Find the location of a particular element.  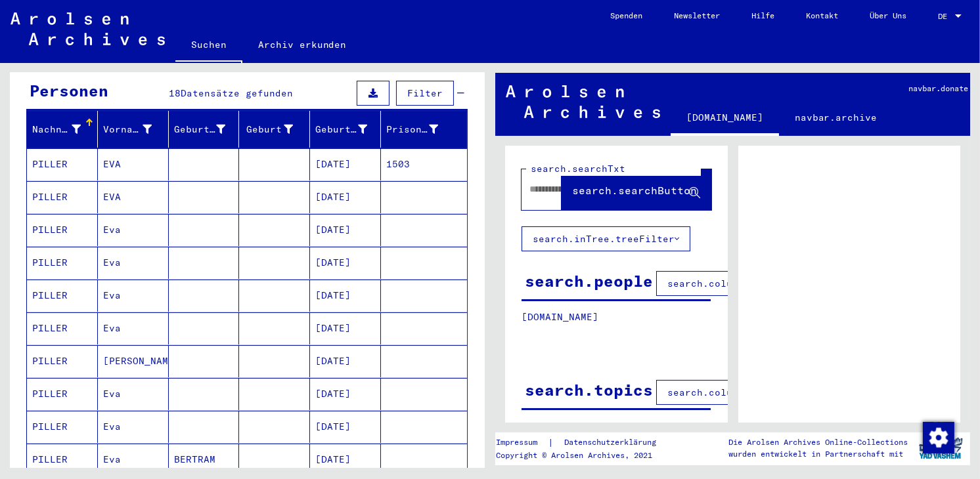

a: Archiv erkunden is located at coordinates (302, 44).